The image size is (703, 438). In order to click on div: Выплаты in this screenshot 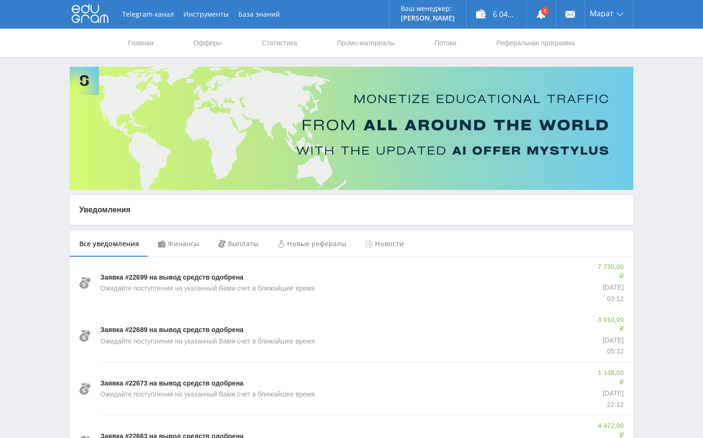, I will do `click(238, 244)`.